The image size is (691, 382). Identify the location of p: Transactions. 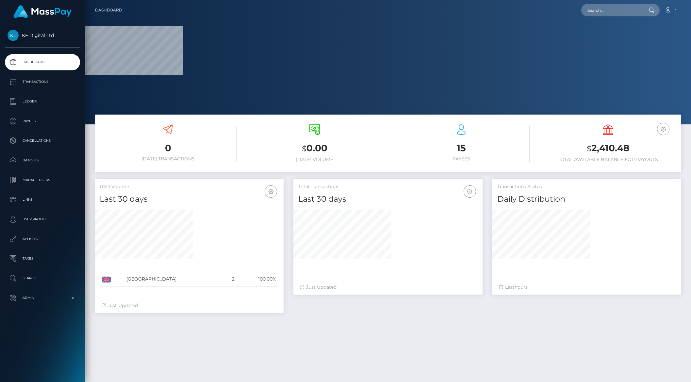
(43, 82).